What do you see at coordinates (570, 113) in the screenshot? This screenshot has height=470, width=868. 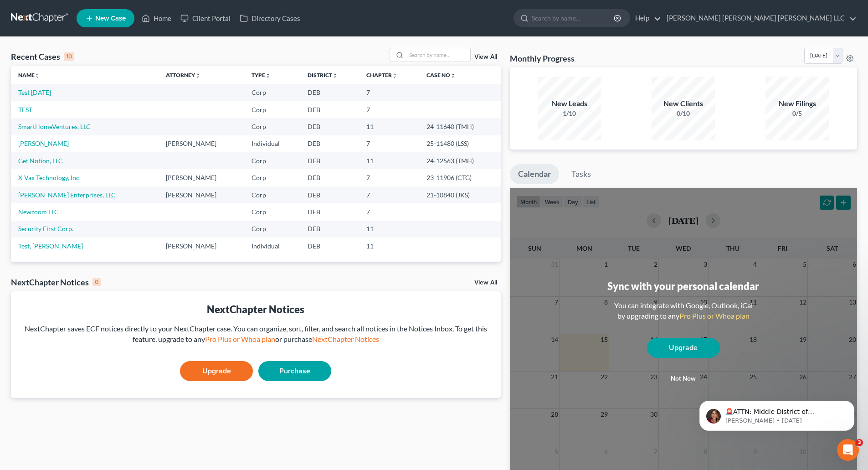 I see `div: 1/10` at bounding box center [570, 113].